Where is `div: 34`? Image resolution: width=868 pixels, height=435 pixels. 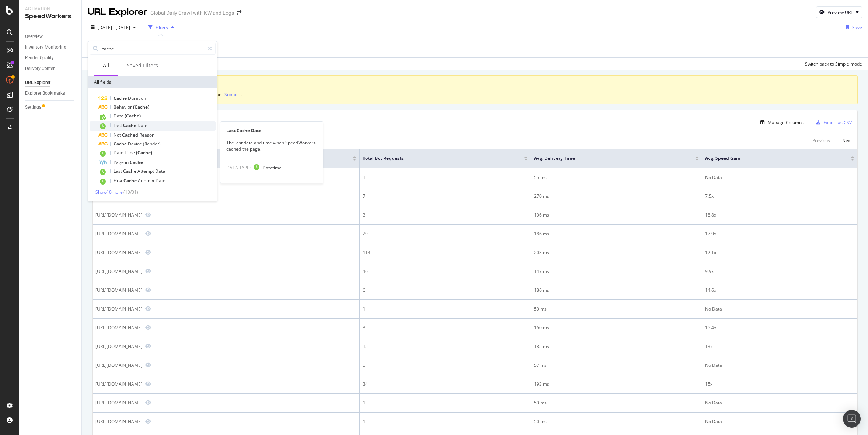
div: 34 is located at coordinates (445, 384).